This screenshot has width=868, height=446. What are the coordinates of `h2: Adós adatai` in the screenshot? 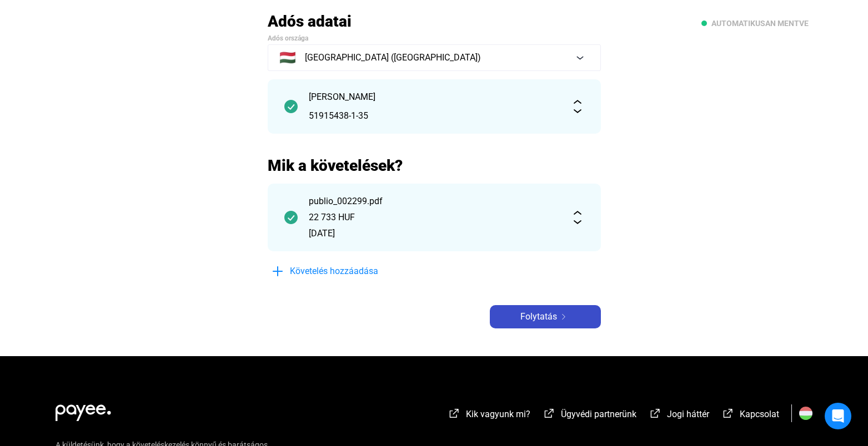 It's located at (434, 21).